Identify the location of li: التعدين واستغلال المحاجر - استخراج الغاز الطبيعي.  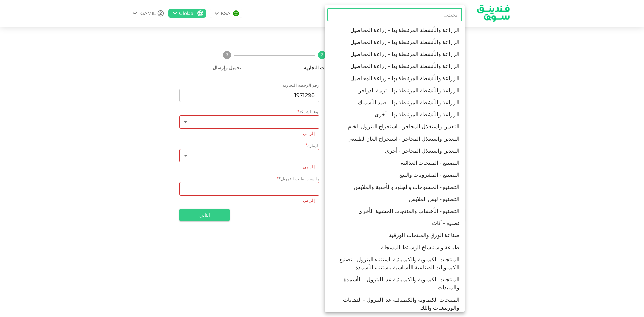
(395, 139).